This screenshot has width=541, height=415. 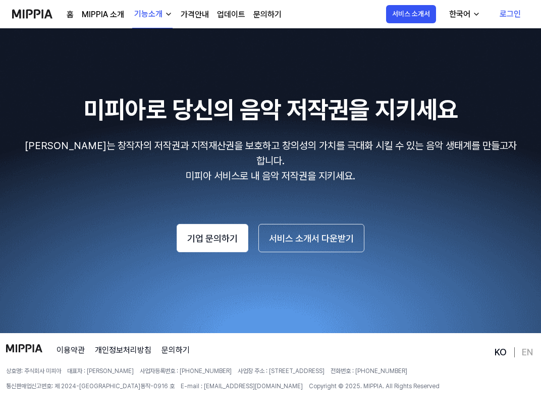 What do you see at coordinates (312, 238) in the screenshot?
I see `button: 서비스 소개서 다운받기` at bounding box center [312, 238].